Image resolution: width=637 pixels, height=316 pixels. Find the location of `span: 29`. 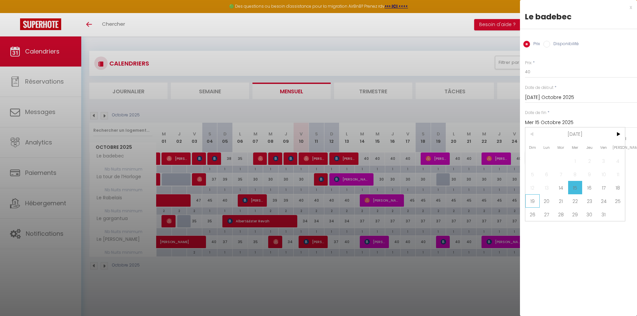

span: 29 is located at coordinates (575, 214).